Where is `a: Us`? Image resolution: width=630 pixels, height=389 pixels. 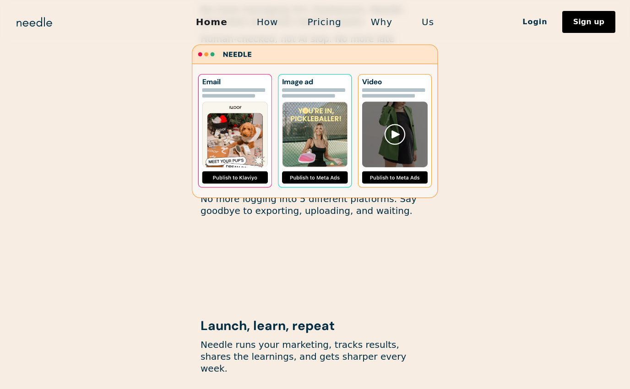 a: Us is located at coordinates (427, 22).